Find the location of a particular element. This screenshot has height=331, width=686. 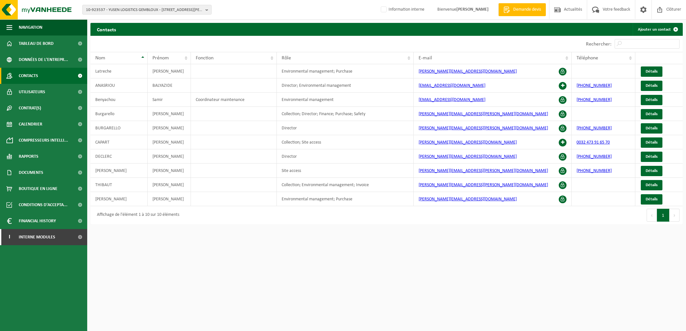

span: Rapports is located at coordinates (28, 157).